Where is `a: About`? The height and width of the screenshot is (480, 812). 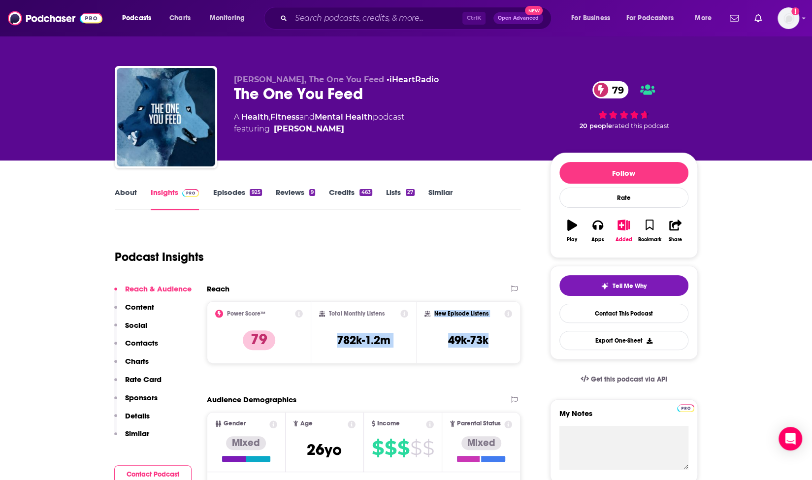 a: About is located at coordinates (126, 199).